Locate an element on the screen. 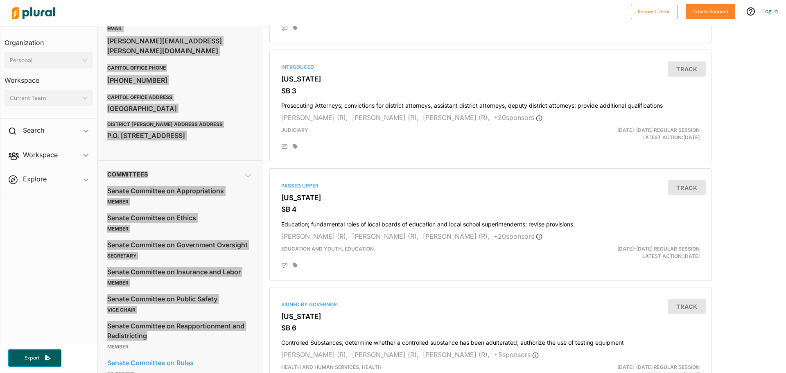 Image resolution: width=786 pixels, height=373 pixels. a: Senate Committee on Ethics is located at coordinates (180, 218).